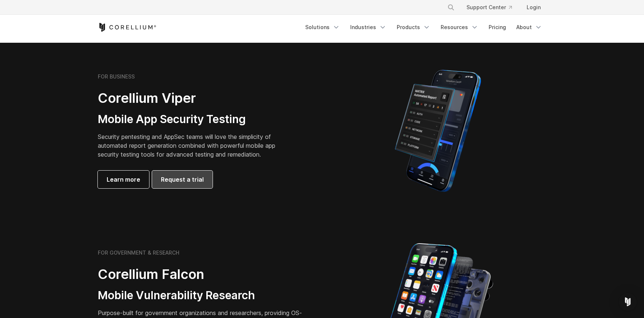  I want to click on h6: FOR GOVERNMENT & RESEARCH, so click(138, 253).